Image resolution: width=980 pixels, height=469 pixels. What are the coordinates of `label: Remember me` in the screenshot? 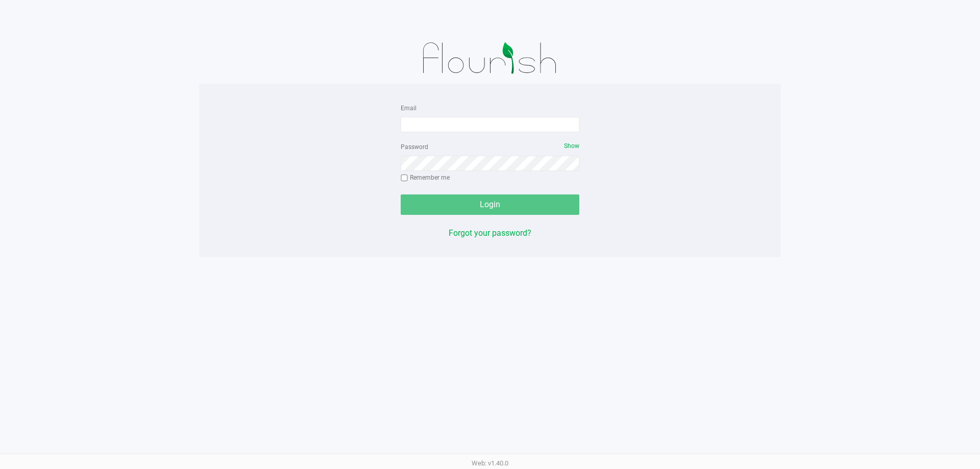 It's located at (425, 178).